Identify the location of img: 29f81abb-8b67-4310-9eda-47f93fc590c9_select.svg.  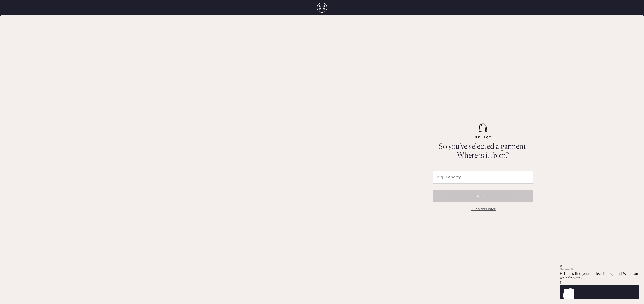
(483, 131).